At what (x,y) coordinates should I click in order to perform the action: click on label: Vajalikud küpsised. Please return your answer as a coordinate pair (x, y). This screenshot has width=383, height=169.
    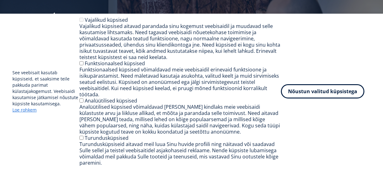
    Looking at the image, I should click on (106, 20).